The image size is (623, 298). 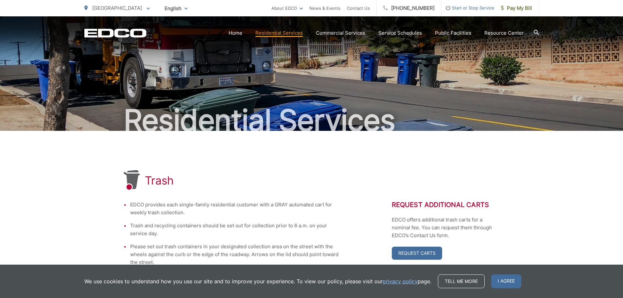 What do you see at coordinates (446, 205) in the screenshot?
I see `h2: Request Additional Carts` at bounding box center [446, 205].